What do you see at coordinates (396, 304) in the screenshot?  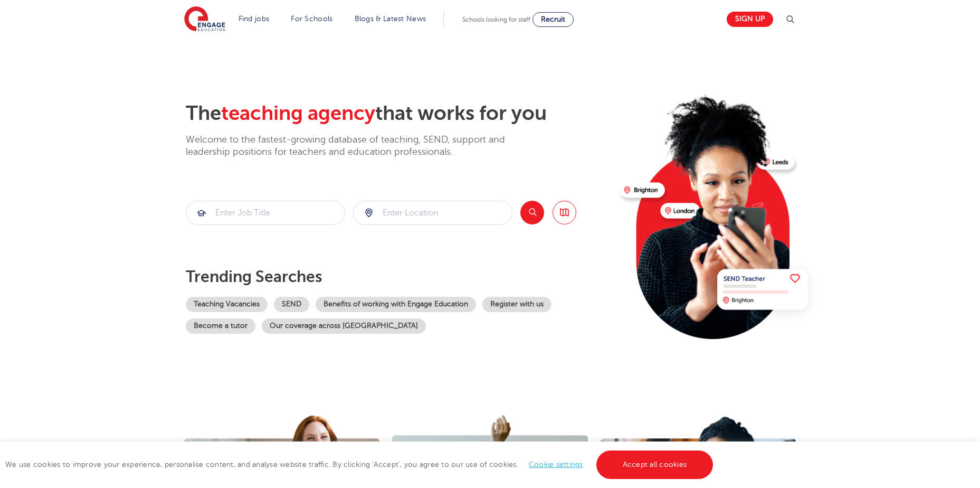 I see `a: Benefits of working with Engage Education` at bounding box center [396, 304].